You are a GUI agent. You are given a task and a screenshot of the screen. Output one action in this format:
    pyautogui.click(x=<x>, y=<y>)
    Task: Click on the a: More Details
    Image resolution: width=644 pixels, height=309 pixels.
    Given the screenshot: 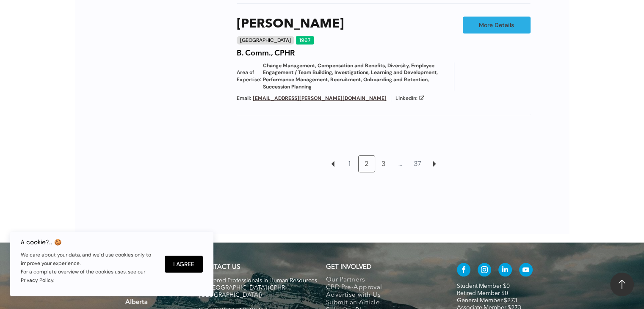 What is the action you would take?
    pyautogui.click(x=496, y=25)
    